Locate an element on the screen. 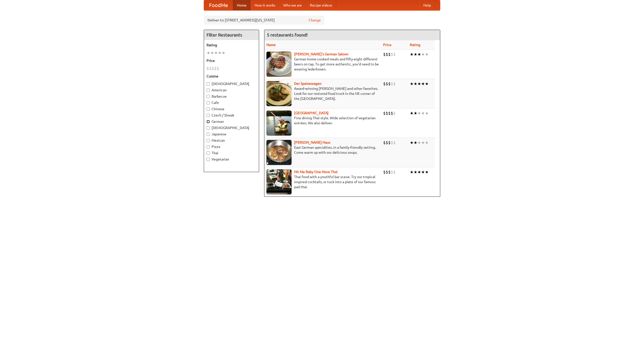  p: East German specialties, in a family-friendly setting. Come warm up with our delicious soups. is located at coordinates (323, 150).